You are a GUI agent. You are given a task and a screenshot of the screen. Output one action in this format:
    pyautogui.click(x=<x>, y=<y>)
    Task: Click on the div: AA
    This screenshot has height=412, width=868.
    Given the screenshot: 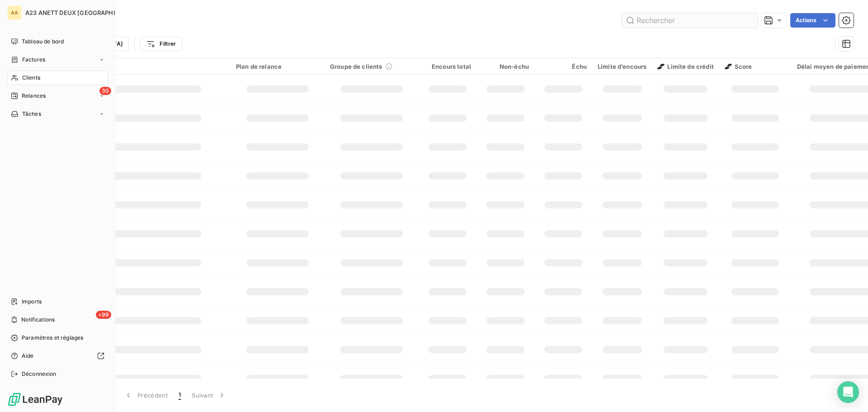 What is the action you would take?
    pyautogui.click(x=15, y=12)
    